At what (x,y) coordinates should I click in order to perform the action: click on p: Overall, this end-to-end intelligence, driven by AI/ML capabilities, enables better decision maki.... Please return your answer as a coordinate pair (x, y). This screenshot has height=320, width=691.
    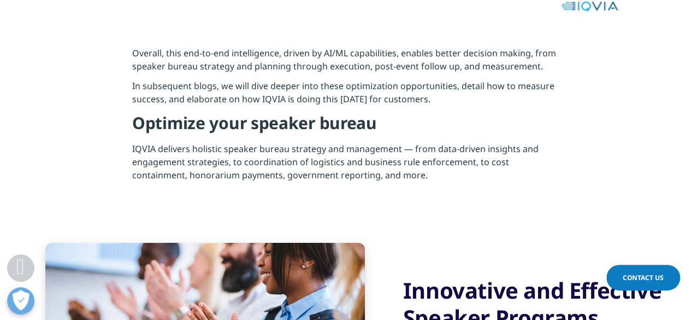
    Looking at the image, I should click on (345, 63).